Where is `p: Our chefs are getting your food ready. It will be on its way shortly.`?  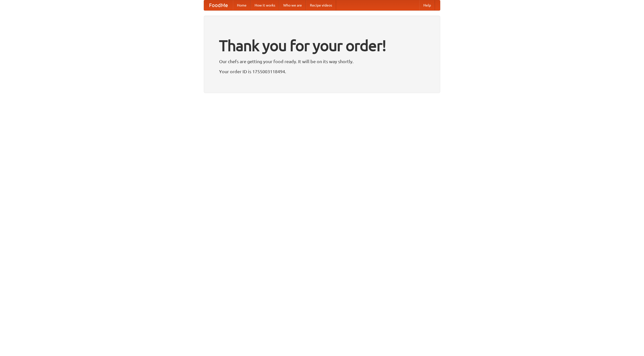 p: Our chefs are getting your food ready. It will be on its way shortly. is located at coordinates (322, 61).